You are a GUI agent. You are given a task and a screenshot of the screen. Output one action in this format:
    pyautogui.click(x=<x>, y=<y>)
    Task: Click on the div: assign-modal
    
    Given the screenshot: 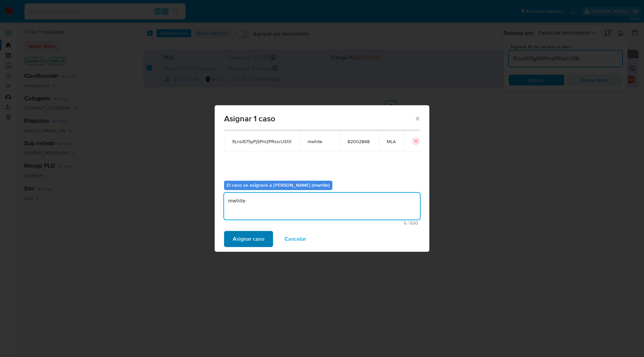 What is the action you would take?
    pyautogui.click(x=322, y=178)
    